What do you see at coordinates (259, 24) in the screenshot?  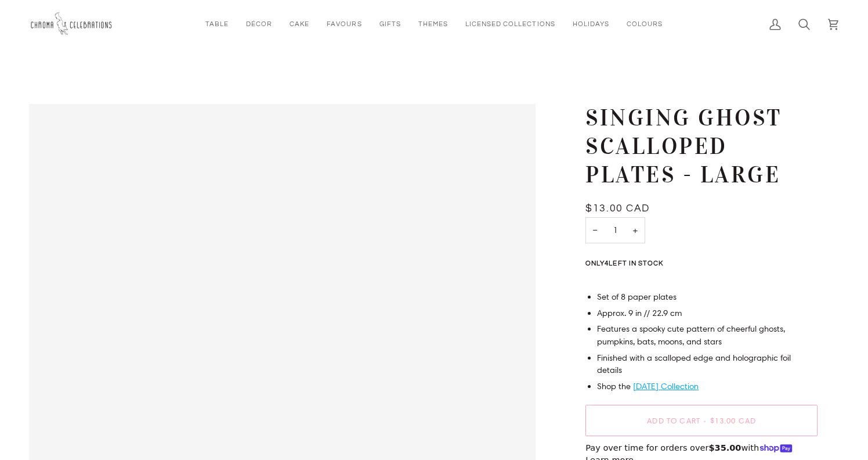 I see `span: Décor` at bounding box center [259, 24].